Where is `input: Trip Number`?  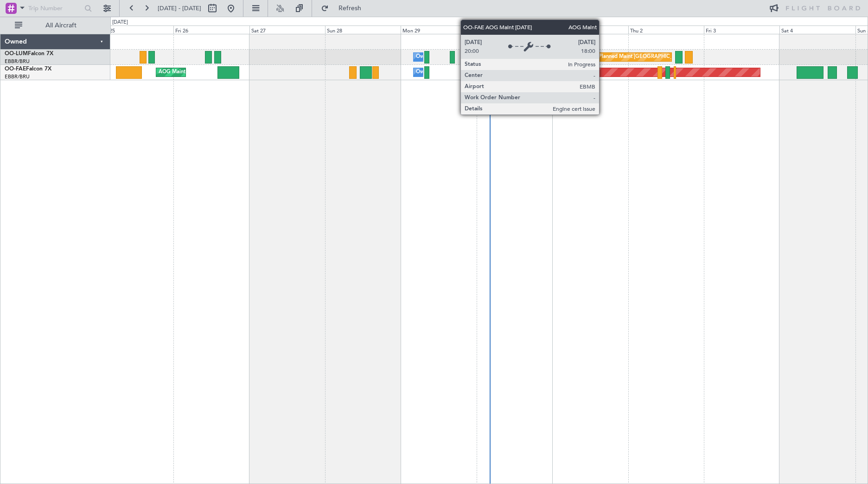 input: Trip Number is located at coordinates (55, 8).